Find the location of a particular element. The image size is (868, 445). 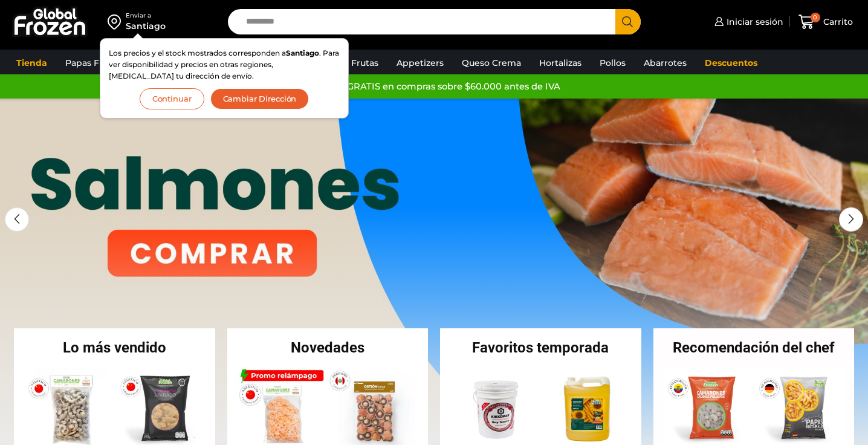

img: address-field-icon.svg is located at coordinates (117, 22).